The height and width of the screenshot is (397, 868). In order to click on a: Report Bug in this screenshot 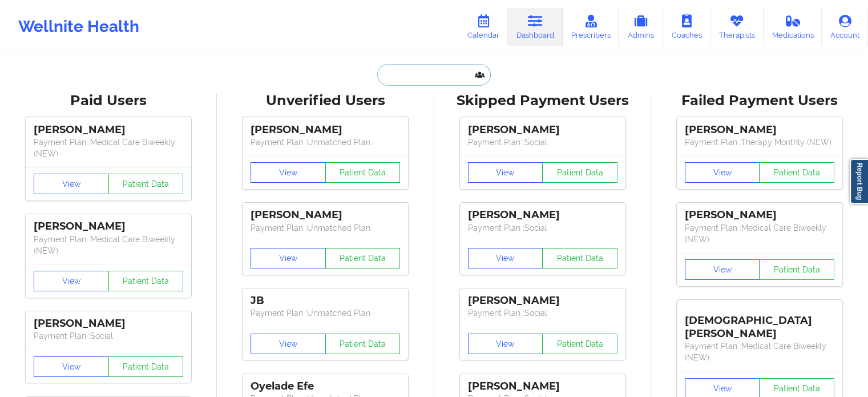, I will do `click(859, 181)`.